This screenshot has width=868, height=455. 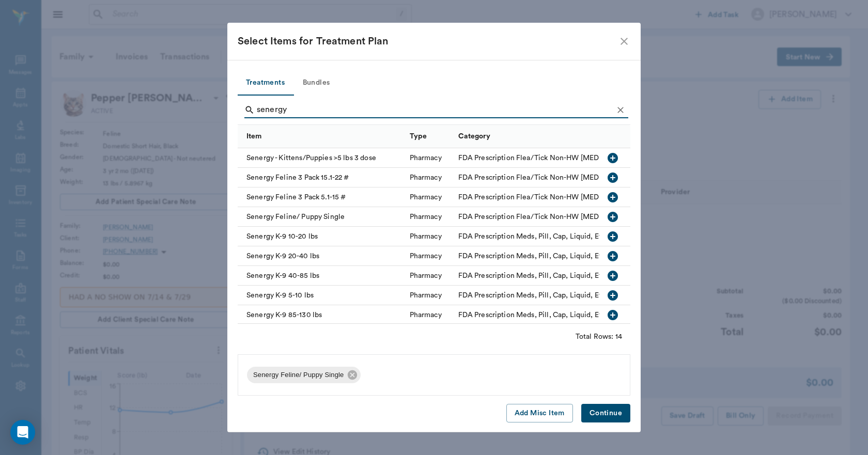 What do you see at coordinates (321, 256) in the screenshot?
I see `div: Senergy K-9 20-40 lbs` at bounding box center [321, 256].